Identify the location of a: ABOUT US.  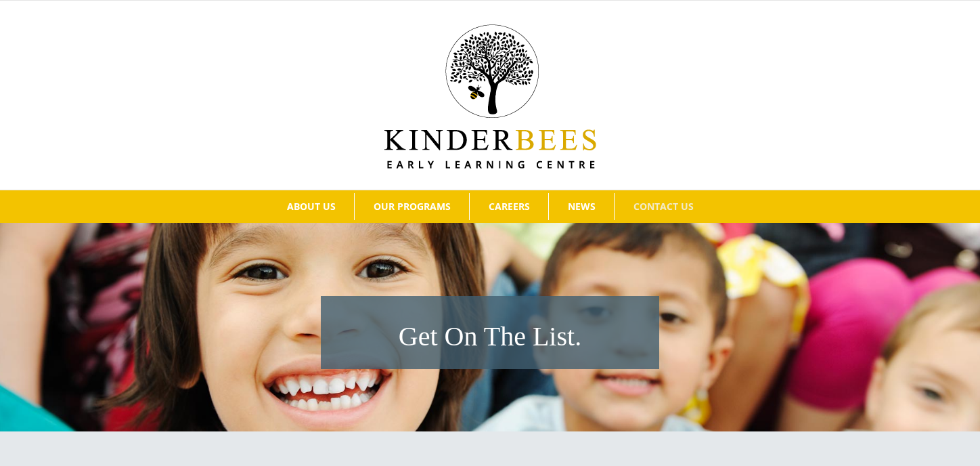
(311, 207).